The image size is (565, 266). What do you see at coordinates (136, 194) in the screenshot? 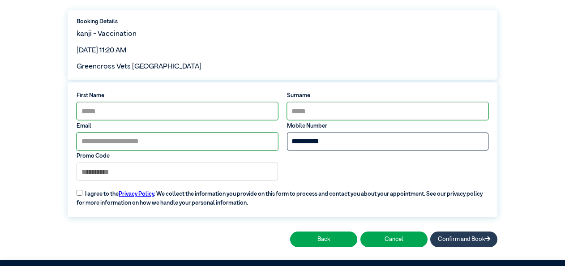
I see `a: Privacy Policy` at bounding box center [136, 194].